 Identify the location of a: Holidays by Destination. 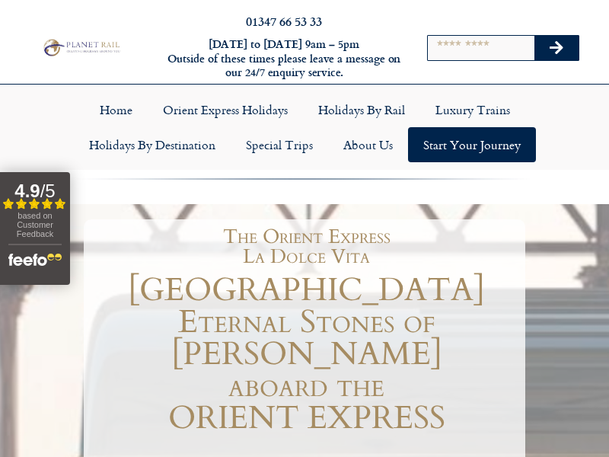
(152, 145).